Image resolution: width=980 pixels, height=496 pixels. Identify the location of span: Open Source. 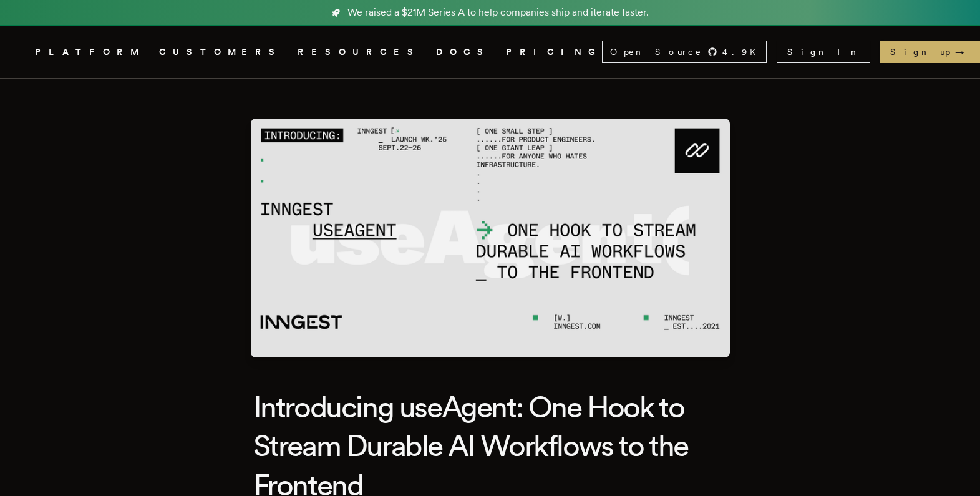
(656, 51).